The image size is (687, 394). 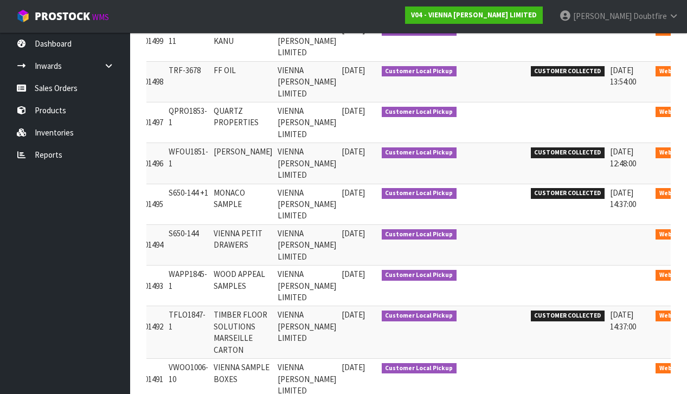 What do you see at coordinates (651, 16) in the screenshot?
I see `span: Doubtfire` at bounding box center [651, 16].